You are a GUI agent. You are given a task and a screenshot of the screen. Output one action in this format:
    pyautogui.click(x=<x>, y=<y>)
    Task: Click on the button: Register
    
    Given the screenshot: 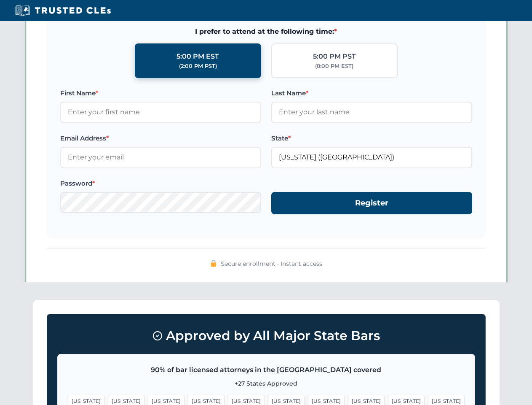 What is the action you would take?
    pyautogui.click(x=372, y=202)
    